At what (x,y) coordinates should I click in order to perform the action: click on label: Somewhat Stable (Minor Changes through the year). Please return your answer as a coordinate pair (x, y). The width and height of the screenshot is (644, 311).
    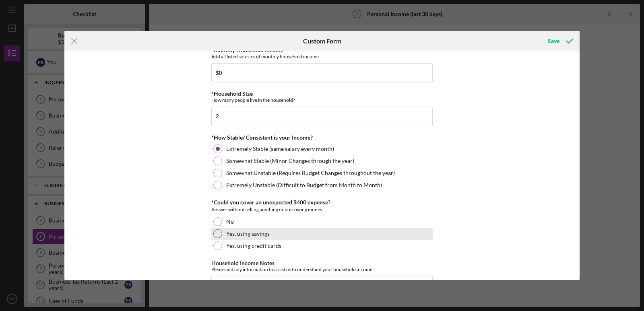
    Looking at the image, I should click on (290, 161).